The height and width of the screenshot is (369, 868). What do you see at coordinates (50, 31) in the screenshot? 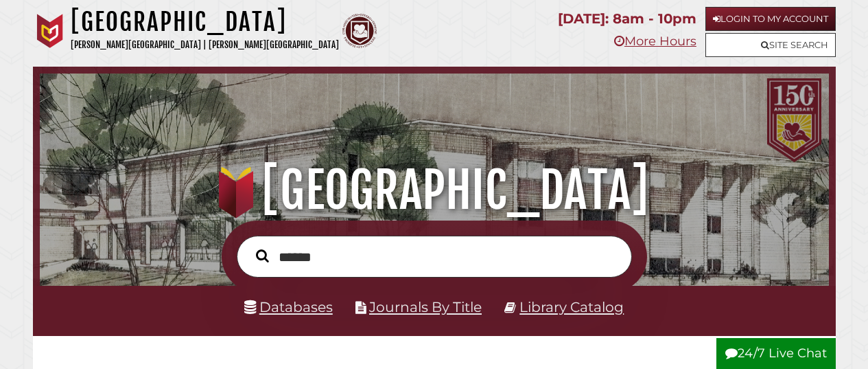
I see `img: Calvin University` at bounding box center [50, 31].